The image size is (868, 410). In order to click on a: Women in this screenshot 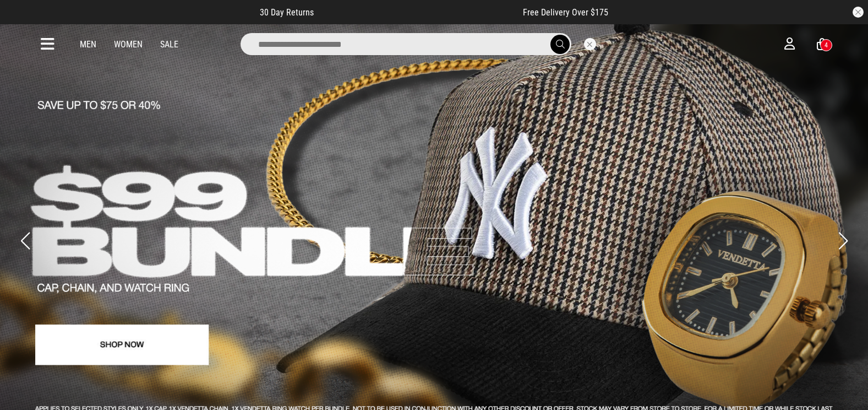, I will do `click(129, 44)`.